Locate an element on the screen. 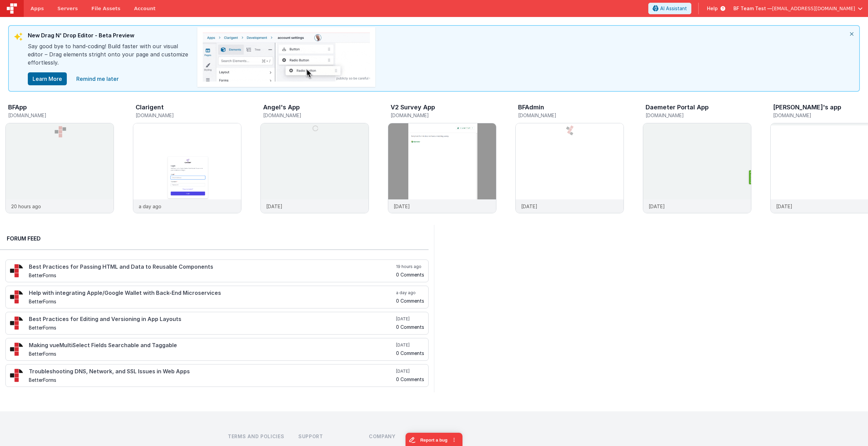 Image resolution: width=868 pixels, height=446 pixels. a: Best Practices for Passing HTML and Data to Reusable Components BetterForms 19 hours ago 0 Comments is located at coordinates (217, 270).